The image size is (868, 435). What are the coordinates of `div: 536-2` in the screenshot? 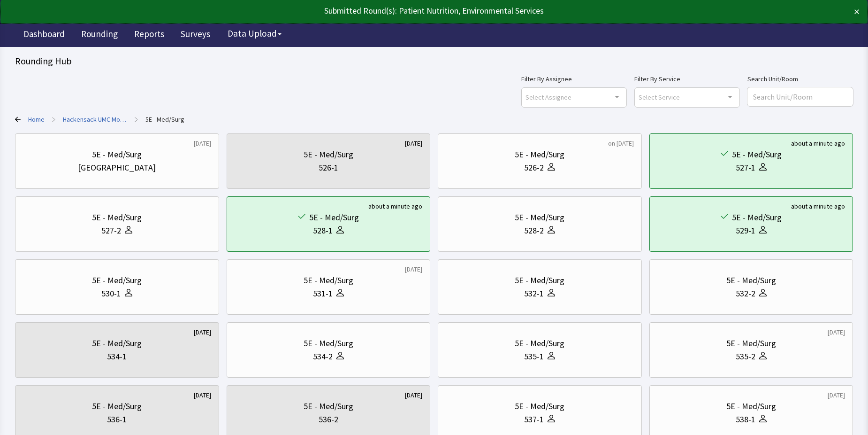 It's located at (329, 419).